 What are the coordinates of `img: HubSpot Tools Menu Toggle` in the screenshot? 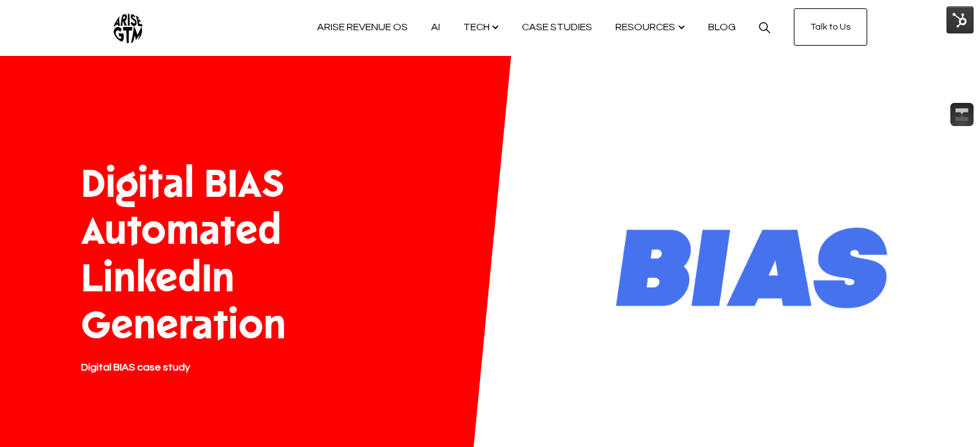 It's located at (960, 20).